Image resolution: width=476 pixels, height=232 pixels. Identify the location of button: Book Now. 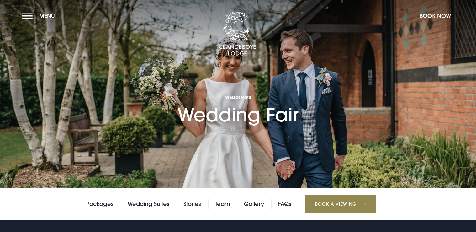
(435, 16).